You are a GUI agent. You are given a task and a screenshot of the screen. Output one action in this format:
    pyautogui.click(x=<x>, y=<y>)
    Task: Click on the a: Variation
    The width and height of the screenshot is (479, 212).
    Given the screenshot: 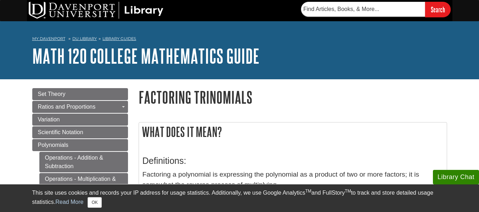 What is the action you would take?
    pyautogui.click(x=80, y=120)
    